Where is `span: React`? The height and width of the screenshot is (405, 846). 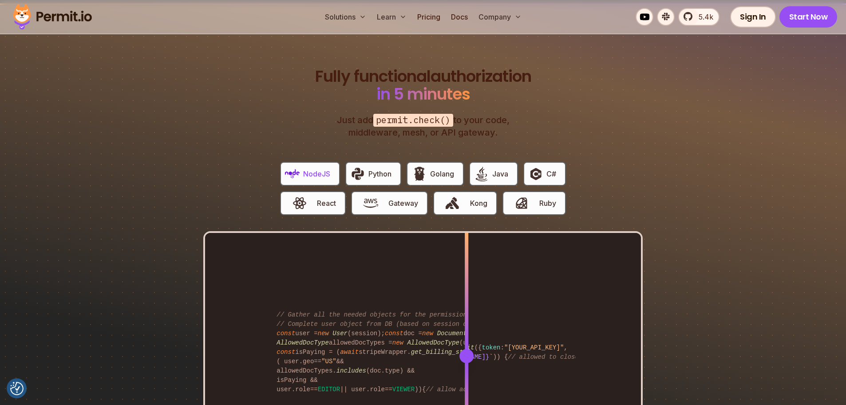 span: React is located at coordinates (326, 203).